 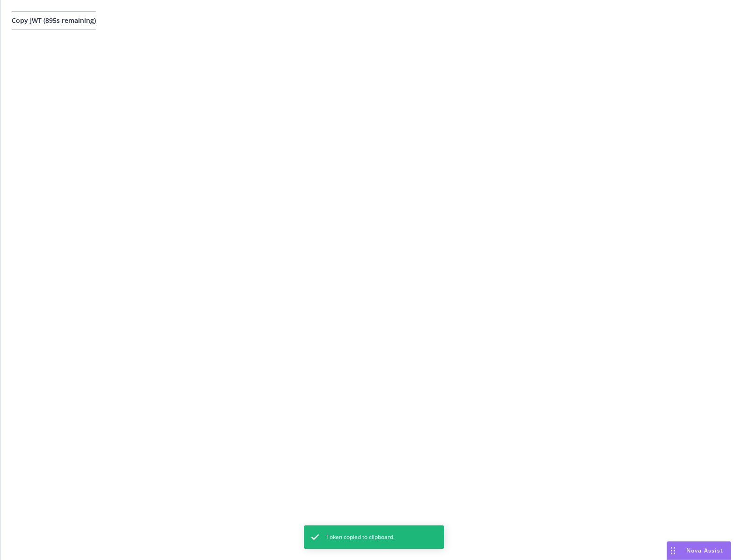 What do you see at coordinates (54, 20) in the screenshot?
I see `span: Copy JWT ( 895 s remaining)` at bounding box center [54, 20].